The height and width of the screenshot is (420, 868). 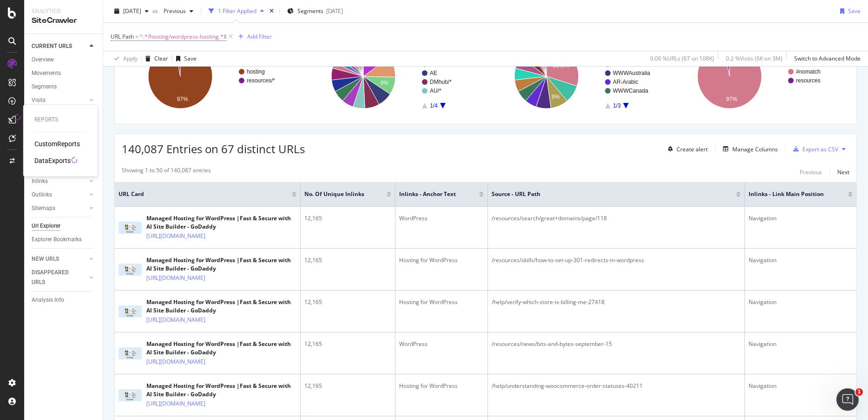 I want to click on a: Segments, so click(x=64, y=87).